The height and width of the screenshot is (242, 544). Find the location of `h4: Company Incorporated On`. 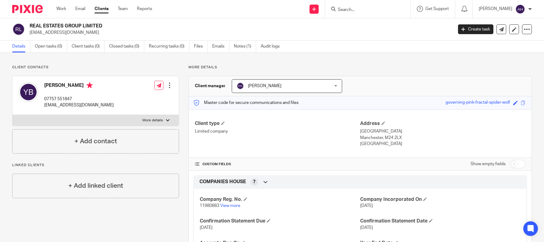

h4: Company Incorporated On is located at coordinates (440, 199).